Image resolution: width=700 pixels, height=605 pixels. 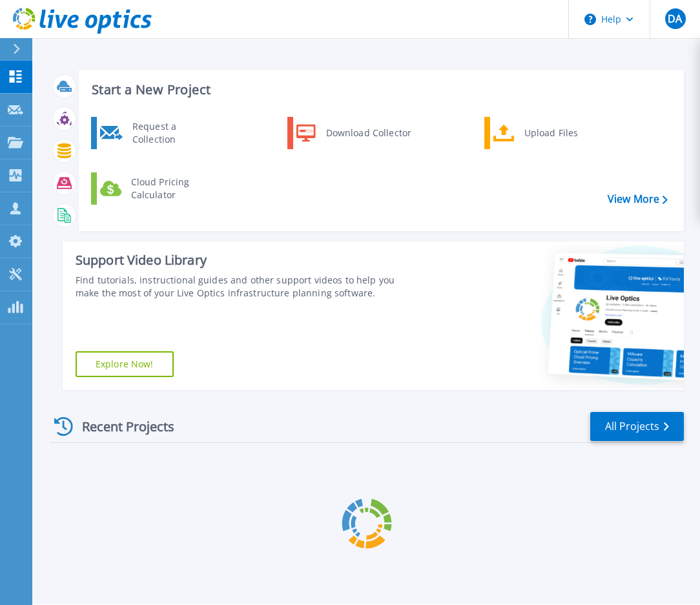 What do you see at coordinates (121, 426) in the screenshot?
I see `div: Recent Projects` at bounding box center [121, 426].